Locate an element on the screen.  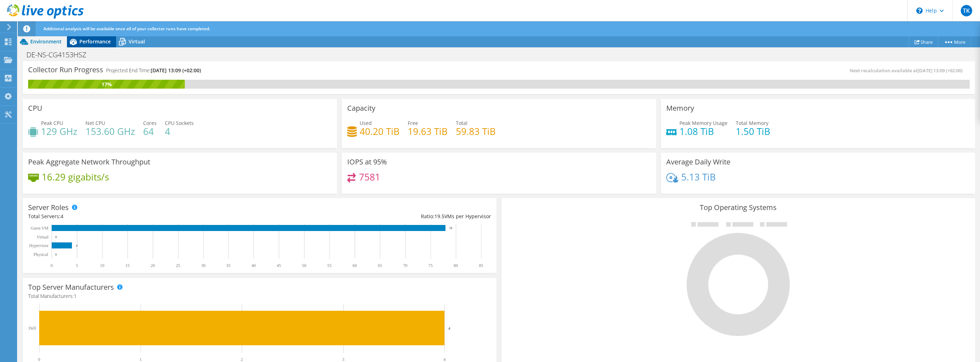
text: 40 is located at coordinates (254, 266).